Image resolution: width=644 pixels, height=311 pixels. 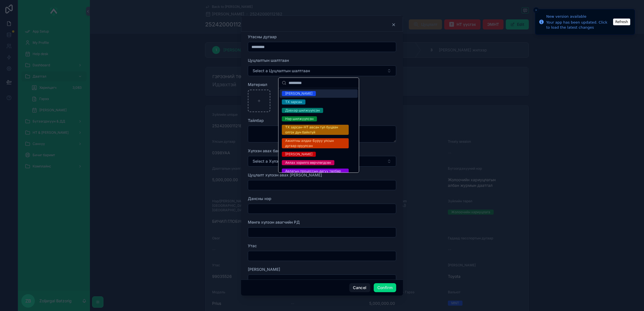 I want to click on button: Cancel, so click(x=359, y=288).